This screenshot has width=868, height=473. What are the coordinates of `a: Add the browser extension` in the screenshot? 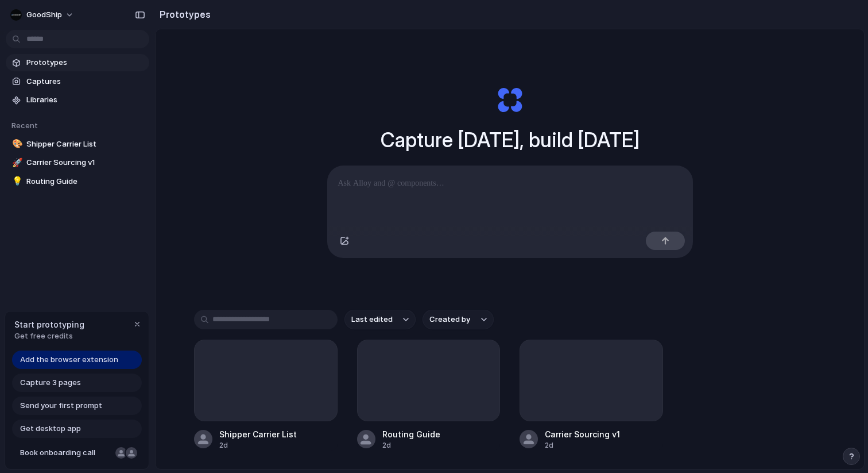 It's located at (77, 360).